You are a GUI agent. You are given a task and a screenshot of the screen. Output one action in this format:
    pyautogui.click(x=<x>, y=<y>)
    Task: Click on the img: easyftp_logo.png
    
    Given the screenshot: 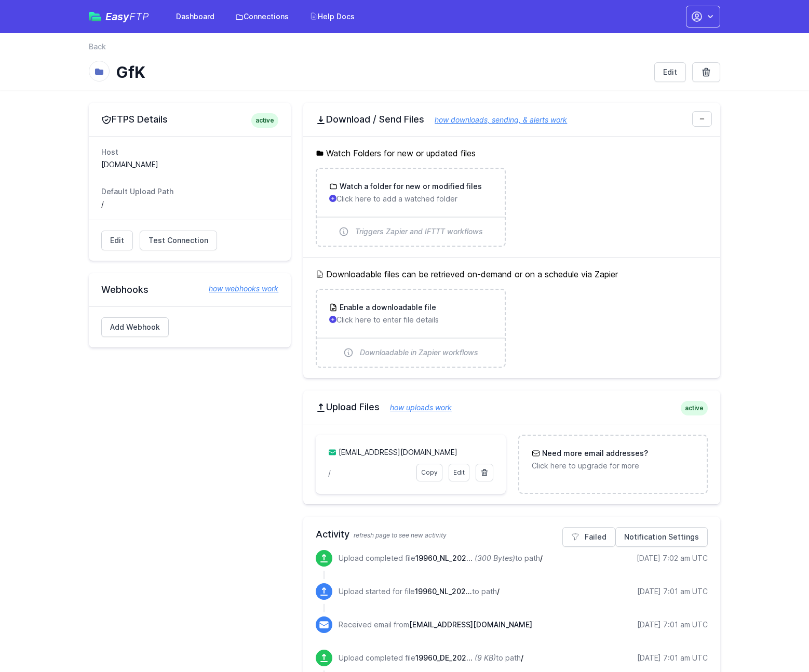 What is the action you would take?
    pyautogui.click(x=95, y=16)
    